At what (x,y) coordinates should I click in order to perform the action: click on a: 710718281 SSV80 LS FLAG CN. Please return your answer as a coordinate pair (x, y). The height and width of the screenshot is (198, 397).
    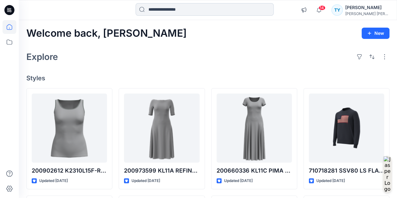
    Looking at the image, I should click on (346, 128).